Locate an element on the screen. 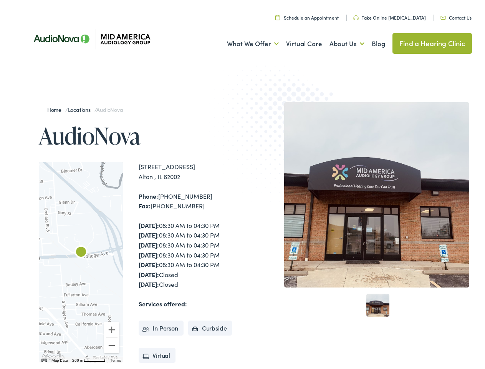 This screenshot has height=369, width=485. div: 08:30 AM to 04:30 PM 08:30 AM to 04:30 PM 08:30 AM to 04:30 PM 08:30 AM to 04:30 PM 08:30 AM to 0... is located at coordinates (192, 252).